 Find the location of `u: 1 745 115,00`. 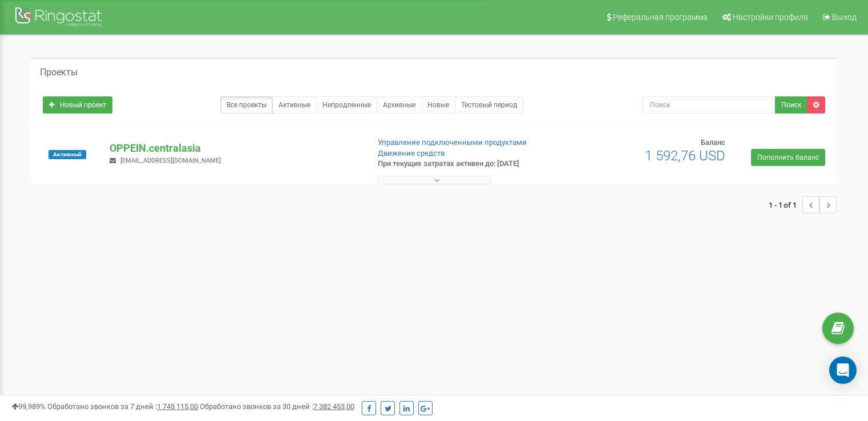

u: 1 745 115,00 is located at coordinates (177, 407).